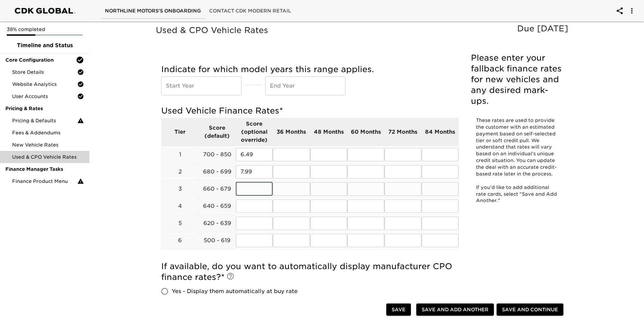 The image size is (644, 321). Describe the element at coordinates (180, 155) in the screenshot. I see `p: 1` at that location.